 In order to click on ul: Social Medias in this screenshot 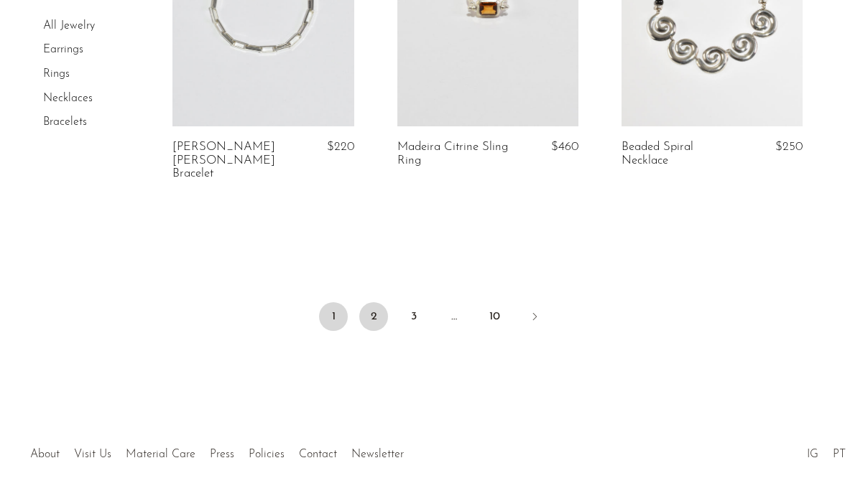, I will do `click(826, 451)`.